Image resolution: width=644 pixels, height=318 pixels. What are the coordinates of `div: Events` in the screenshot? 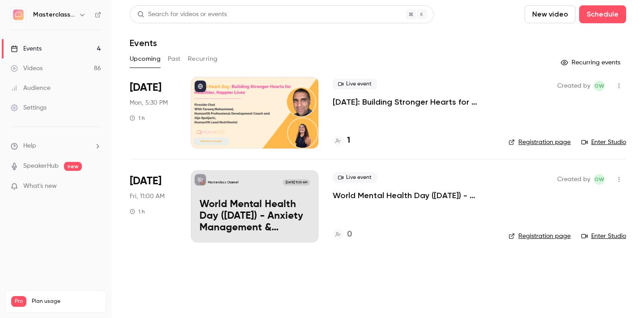 It's located at (26, 49).